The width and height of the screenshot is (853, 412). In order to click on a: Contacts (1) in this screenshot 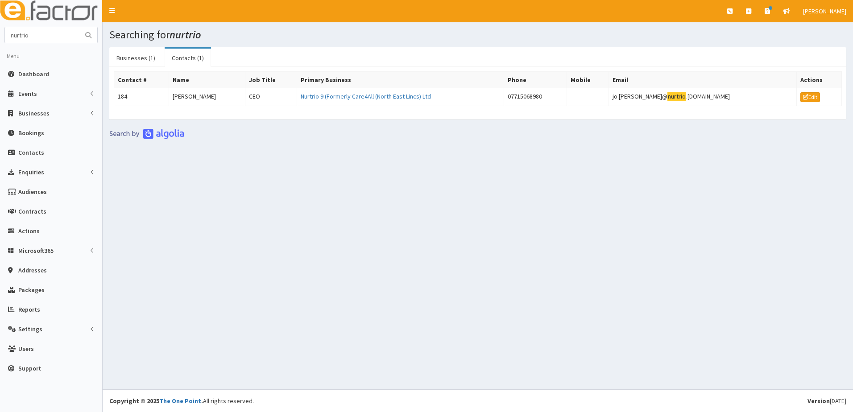, I will do `click(188, 58)`.